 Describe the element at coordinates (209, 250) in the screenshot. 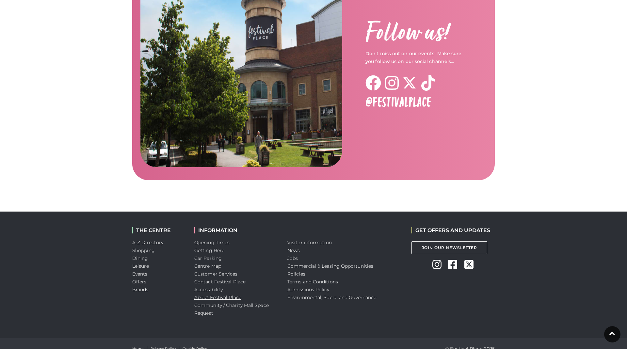

I see `a: Getting Here` at that location.